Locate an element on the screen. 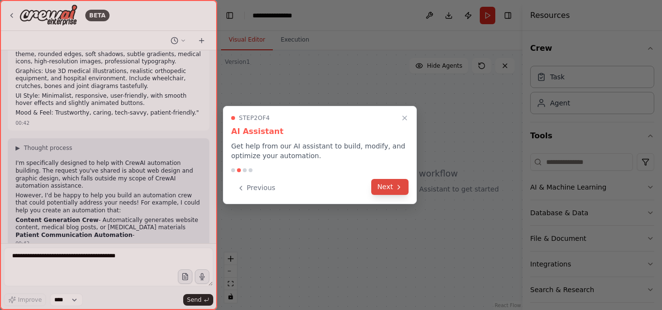 Image resolution: width=662 pixels, height=310 pixels. span: Step 2 of 4 is located at coordinates (254, 118).